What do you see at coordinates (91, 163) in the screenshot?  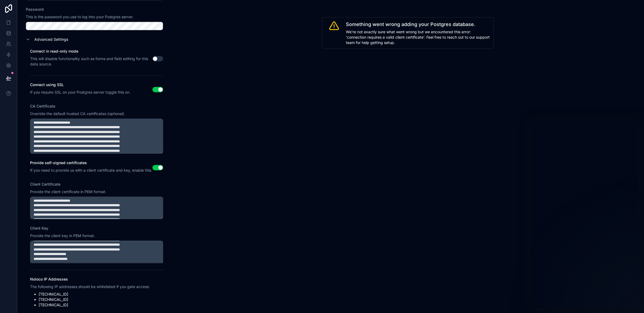 I see `label: Provide self-signed certificates` at bounding box center [91, 163].